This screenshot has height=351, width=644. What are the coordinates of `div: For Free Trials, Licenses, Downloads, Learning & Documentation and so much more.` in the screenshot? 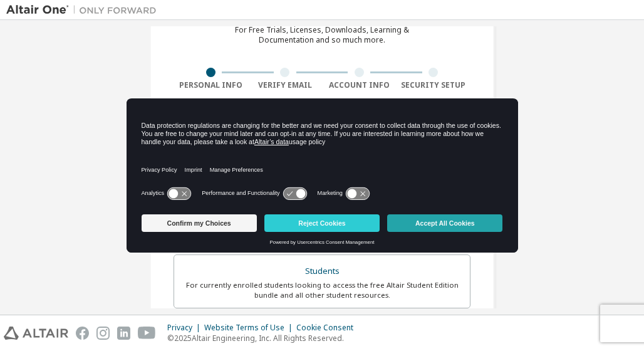 It's located at (322, 35).